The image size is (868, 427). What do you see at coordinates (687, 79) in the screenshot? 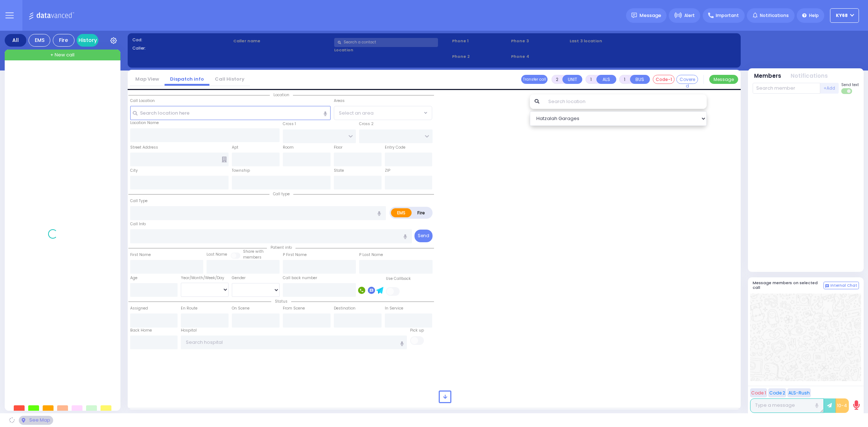
I see `button: Covered` at bounding box center [687, 79].